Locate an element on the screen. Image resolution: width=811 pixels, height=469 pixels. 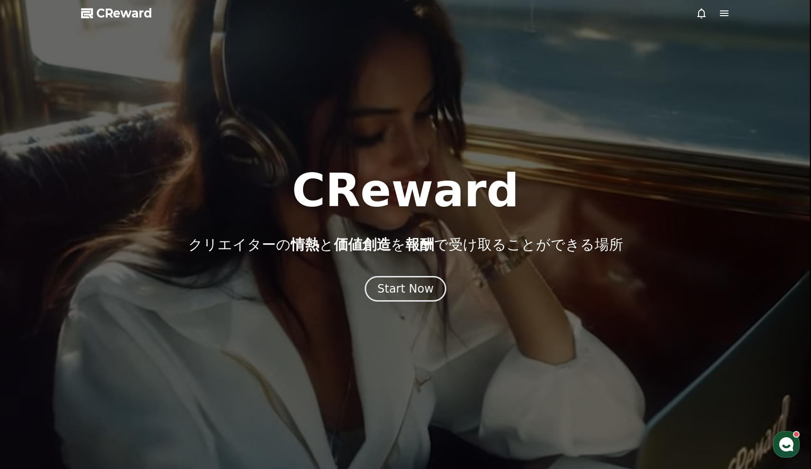
span: Settings is located at coordinates (152, 319).